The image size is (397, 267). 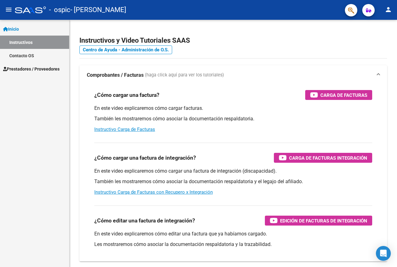 I want to click on a: Centro de Ayuda - Administración de O.S., so click(x=125, y=50).